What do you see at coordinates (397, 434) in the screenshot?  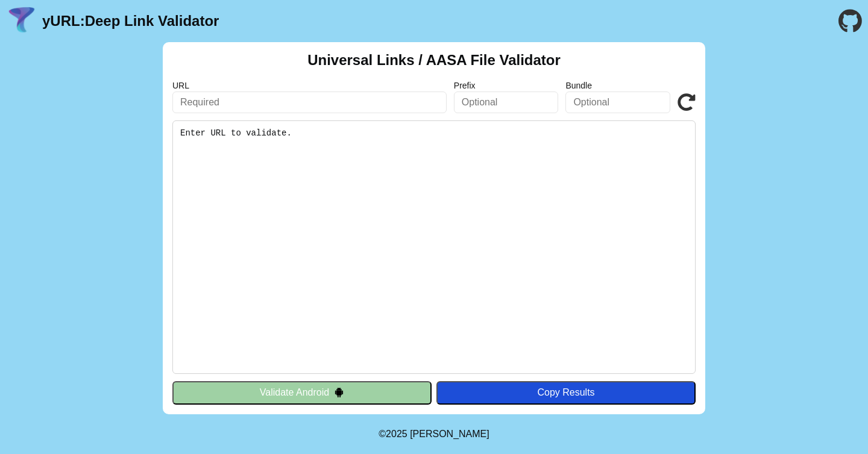 I see `span: 2025` at bounding box center [397, 434].